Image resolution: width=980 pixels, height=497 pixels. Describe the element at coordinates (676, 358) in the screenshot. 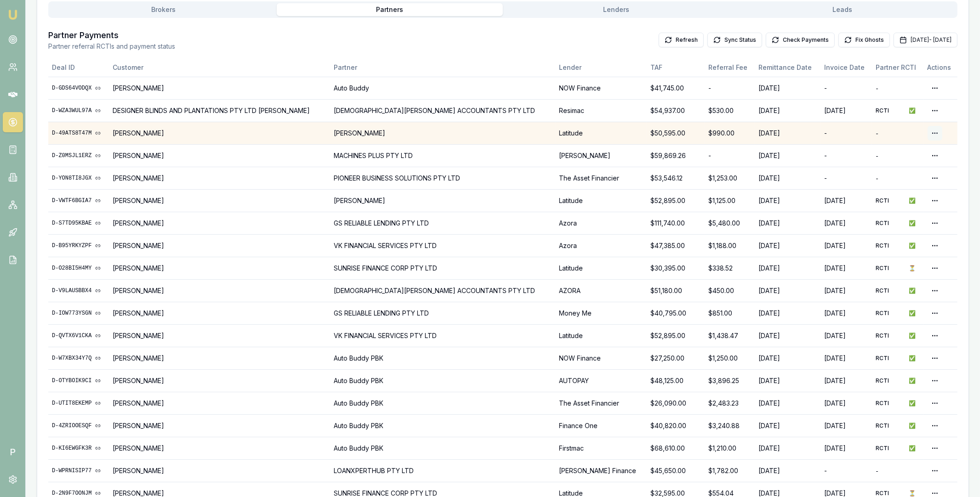

I see `div: $27,250.00` at that location.